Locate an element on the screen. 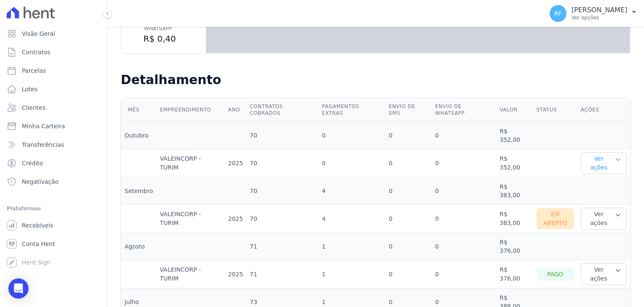 This screenshot has height=307, width=644. th: Empreendimento is located at coordinates (190, 110).